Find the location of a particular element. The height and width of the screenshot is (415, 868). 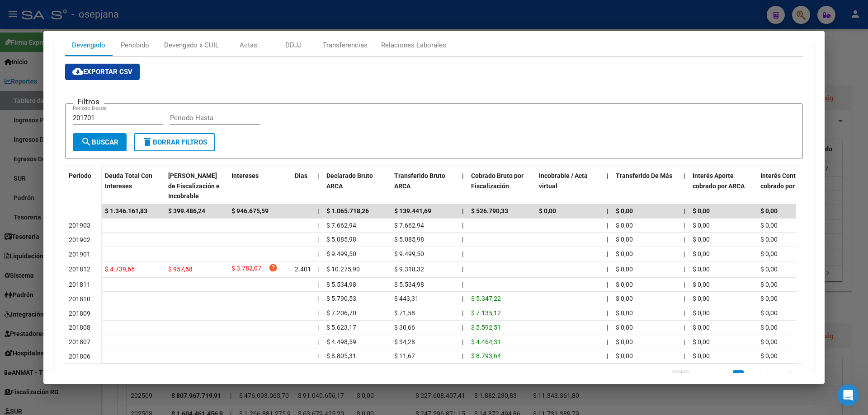

span: $ 1.346.161,83 is located at coordinates (126, 211).